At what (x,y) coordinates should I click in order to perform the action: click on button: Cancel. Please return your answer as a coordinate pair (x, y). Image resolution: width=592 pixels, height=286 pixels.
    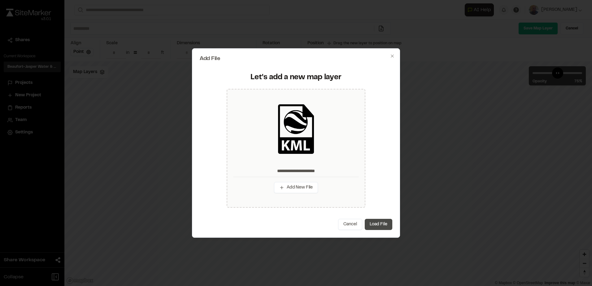
    Looking at the image, I should click on (350, 224).